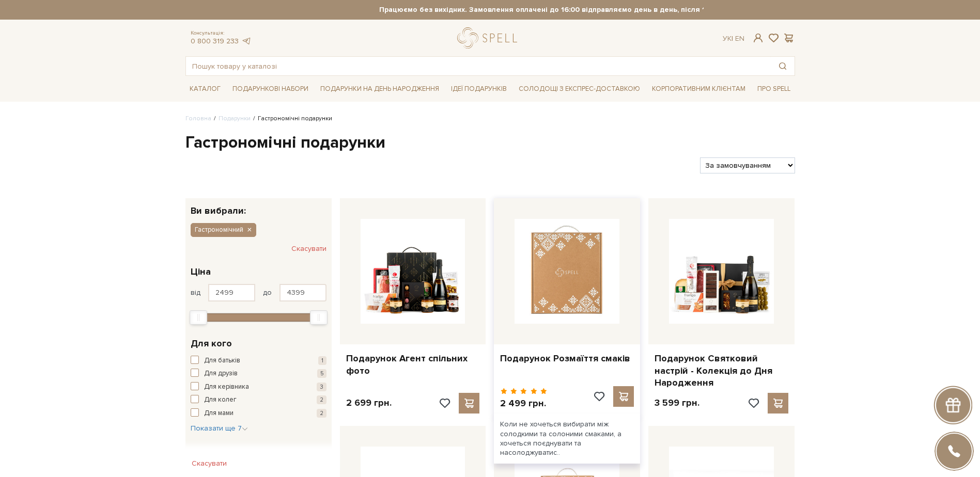  Describe the element at coordinates (220, 400) in the screenshot. I see `span: Для колег` at that location.